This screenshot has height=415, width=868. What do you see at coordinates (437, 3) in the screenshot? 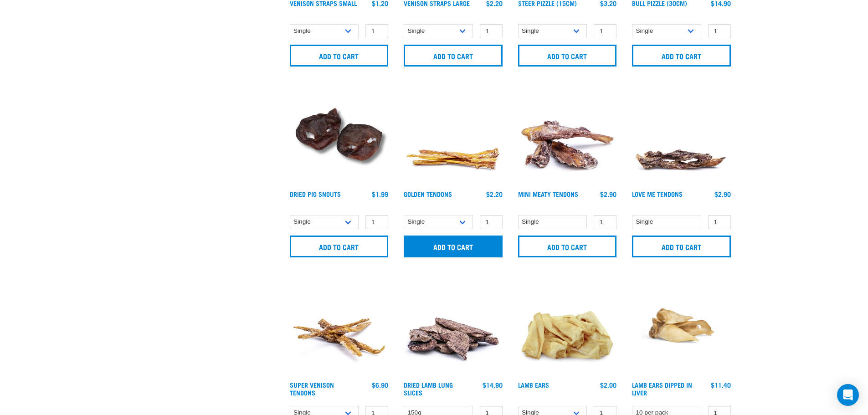
I see `a: Venison Straps Large` at bounding box center [437, 3].